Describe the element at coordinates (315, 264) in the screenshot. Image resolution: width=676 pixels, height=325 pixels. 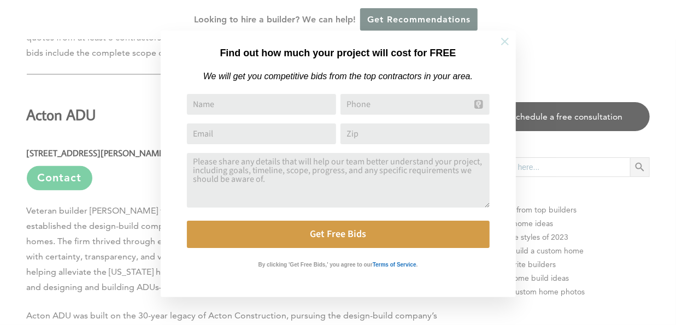
I see `strong: By clicking 'Get Free Bids,' you agree to our` at that location.